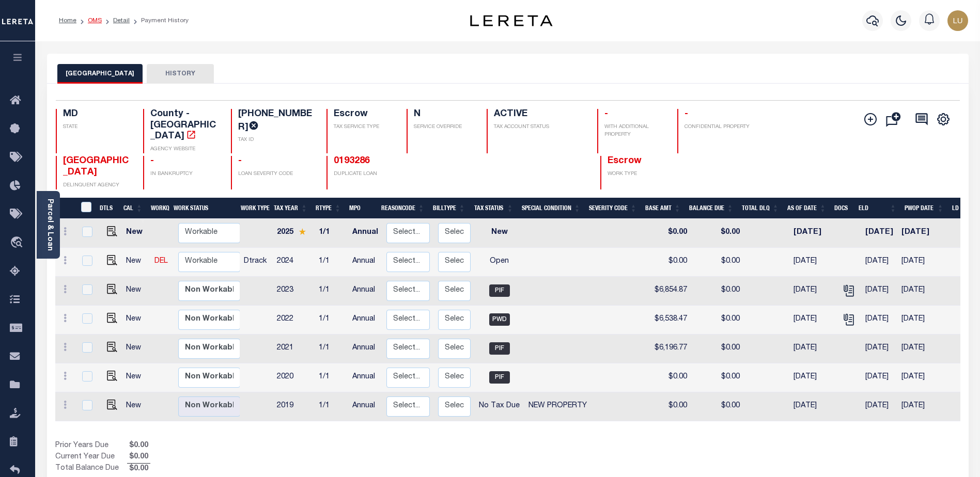  I want to click on th: PWOP Date: activate to sort column ascending, so click(925, 208).